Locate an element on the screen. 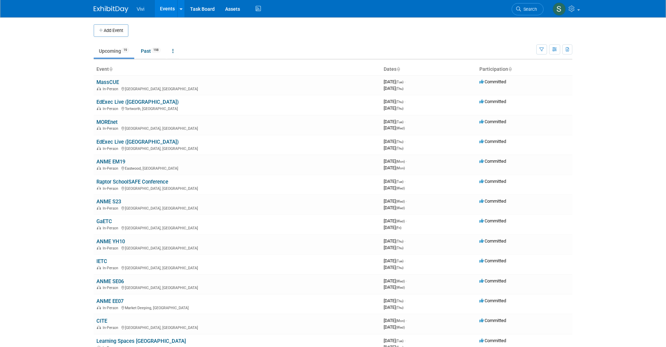 This screenshot has width=666, height=347. a: ANME S23 is located at coordinates (109, 201).